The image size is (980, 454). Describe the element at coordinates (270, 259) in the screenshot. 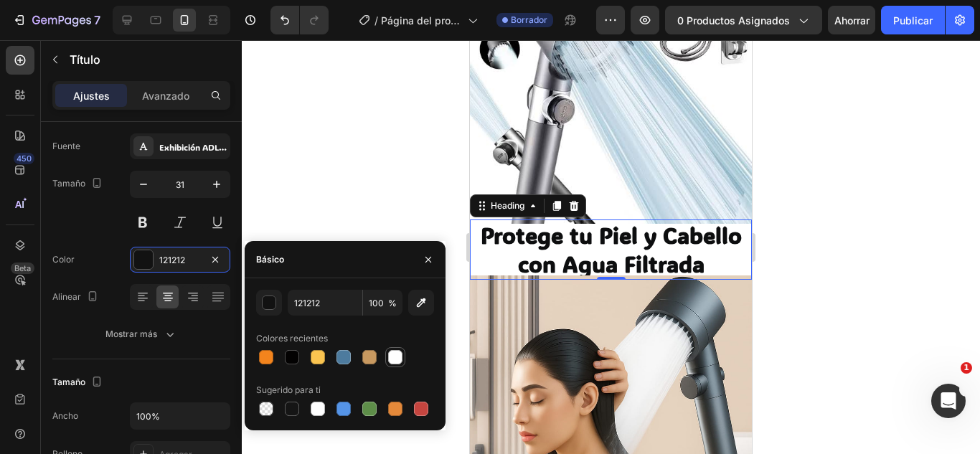

I see `font: Básico` at that location.